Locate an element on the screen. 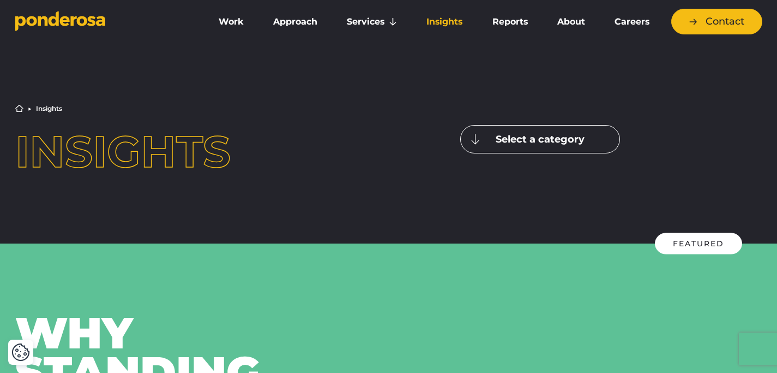  a: Work is located at coordinates (231, 22).